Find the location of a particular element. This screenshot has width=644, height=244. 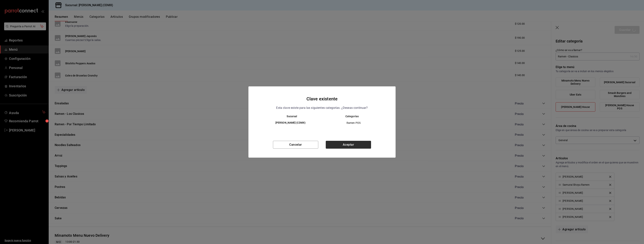

p: Esta clave existe para las siguientes categorías. ¿Deseas continuar? is located at coordinates (322, 108).